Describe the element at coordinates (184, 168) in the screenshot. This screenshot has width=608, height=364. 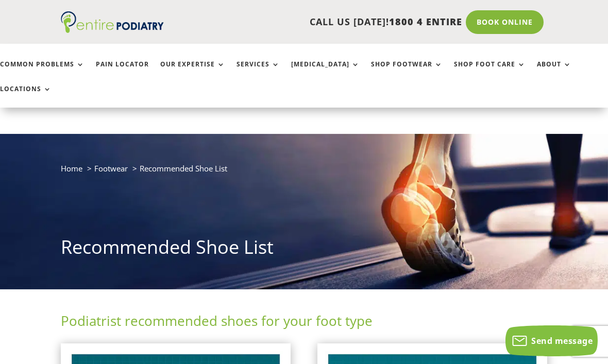
I see `span: Recommended Shoe List` at that location.